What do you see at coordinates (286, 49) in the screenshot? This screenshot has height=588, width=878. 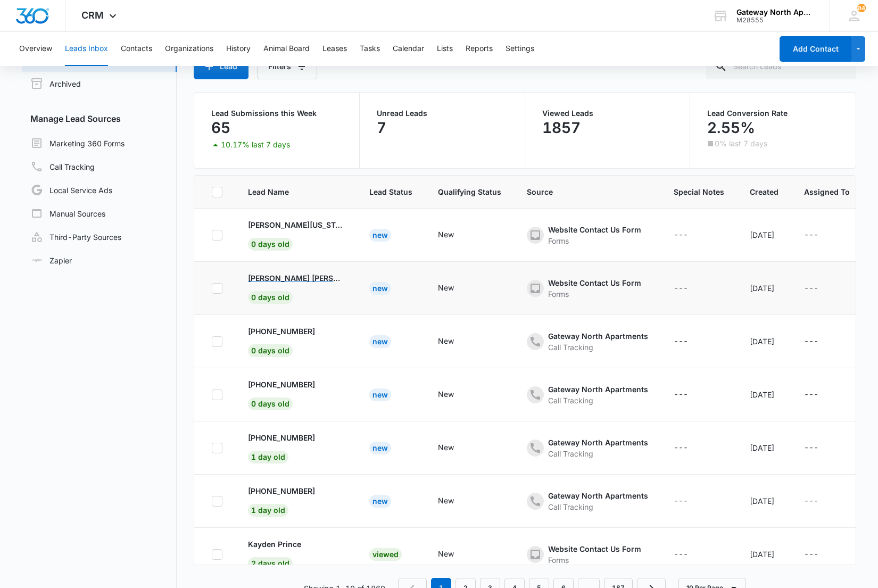 I see `button: Animal Board` at bounding box center [286, 49].